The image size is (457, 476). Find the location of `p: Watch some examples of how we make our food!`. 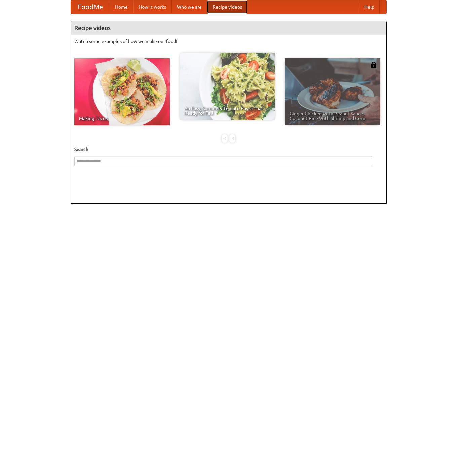

p: Watch some examples of how we make our food! is located at coordinates (229, 42).